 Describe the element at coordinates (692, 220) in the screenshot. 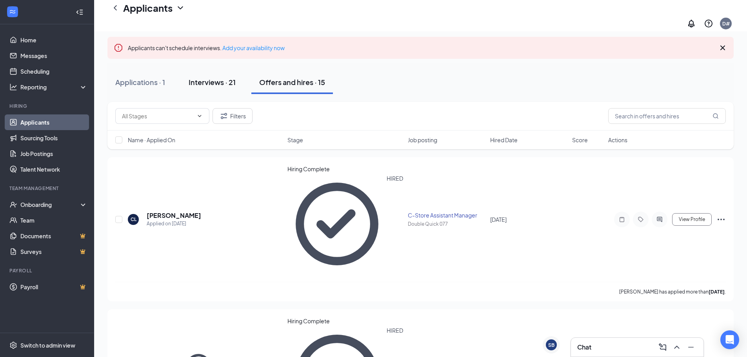

I see `span: View Profile` at that location.